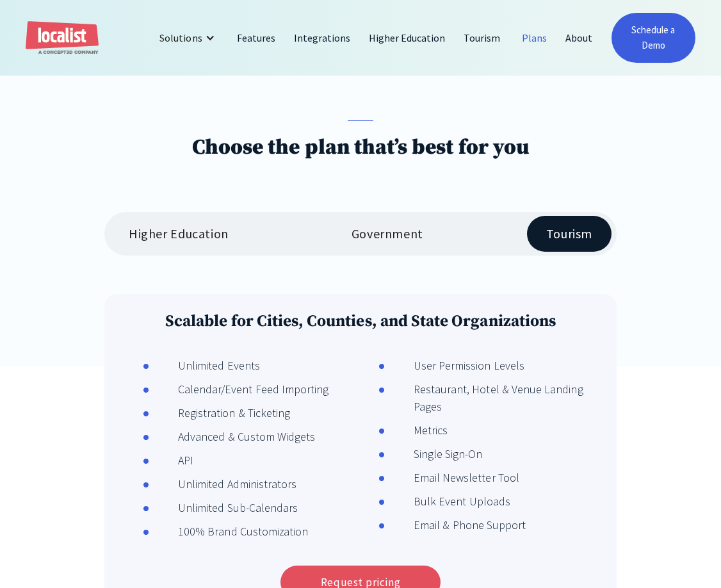 The image size is (721, 588). What do you see at coordinates (228, 531) in the screenshot?
I see `div: 100% Brand Customization` at bounding box center [228, 531].